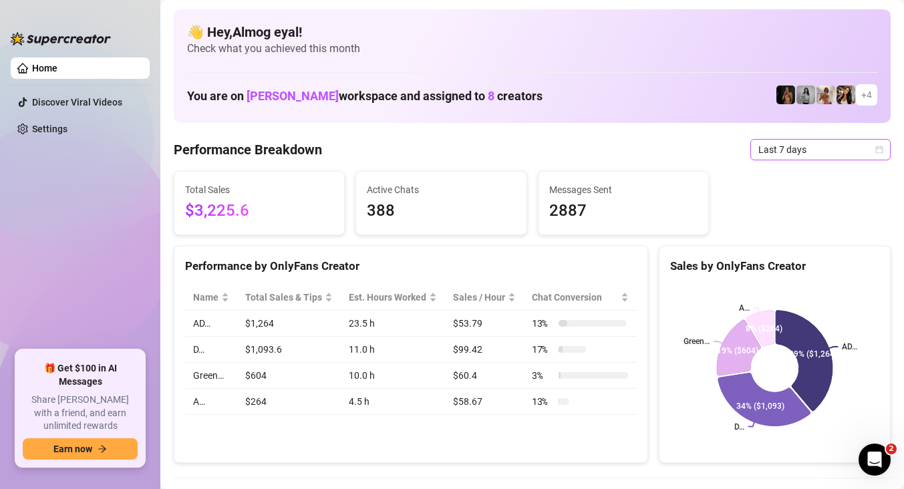 The height and width of the screenshot is (489, 904). I want to click on img: A, so click(805, 95).